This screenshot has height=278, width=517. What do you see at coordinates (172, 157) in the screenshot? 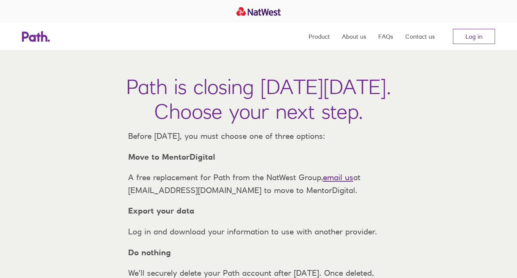
I see `strong: Move to MentorDigital` at bounding box center [172, 157].